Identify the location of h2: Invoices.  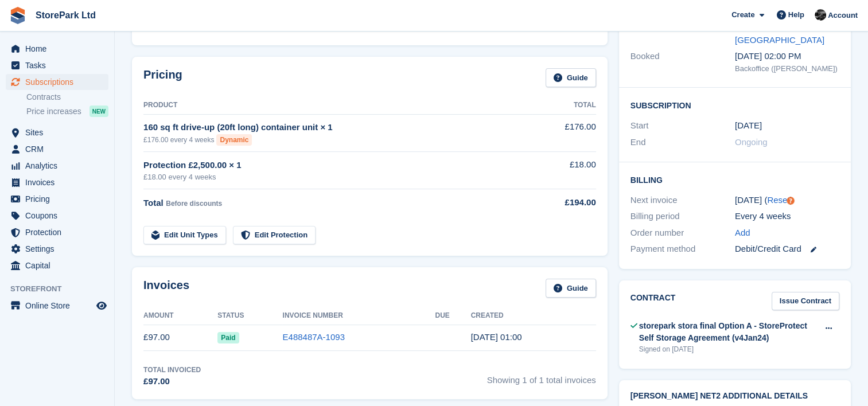
(167, 287).